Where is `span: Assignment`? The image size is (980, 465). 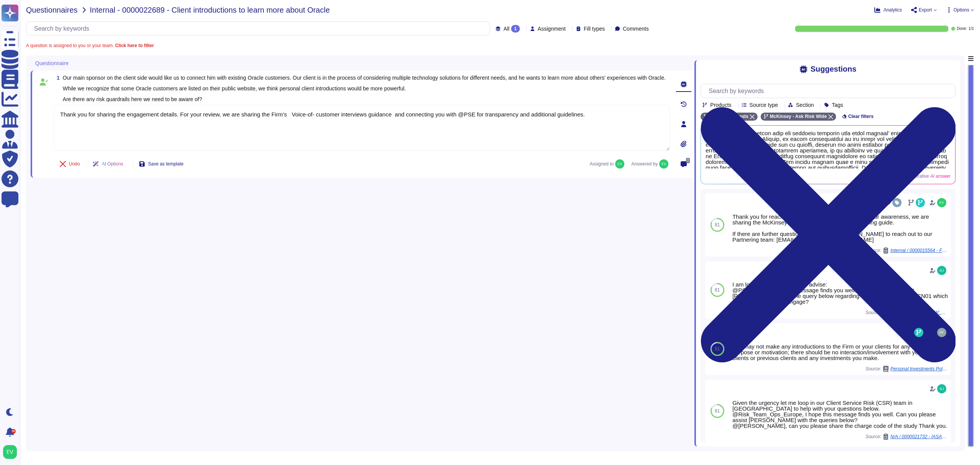
span: Assignment is located at coordinates (552, 29).